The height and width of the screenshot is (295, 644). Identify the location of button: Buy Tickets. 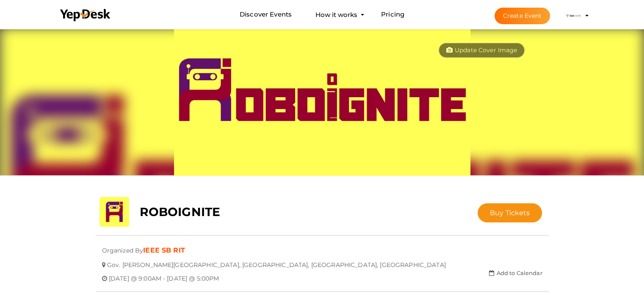
(510, 213).